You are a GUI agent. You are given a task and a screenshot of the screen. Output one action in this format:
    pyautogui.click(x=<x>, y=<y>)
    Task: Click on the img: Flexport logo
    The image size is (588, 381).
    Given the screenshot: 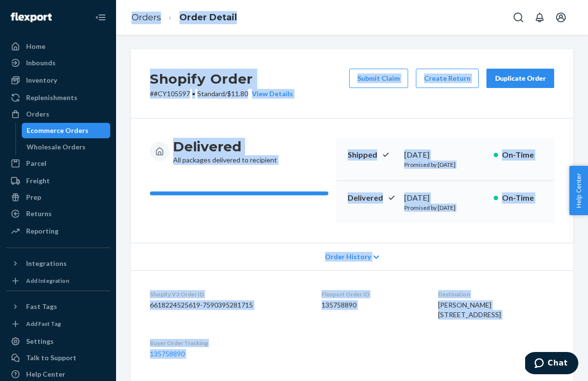 What is the action you would take?
    pyautogui.click(x=31, y=18)
    